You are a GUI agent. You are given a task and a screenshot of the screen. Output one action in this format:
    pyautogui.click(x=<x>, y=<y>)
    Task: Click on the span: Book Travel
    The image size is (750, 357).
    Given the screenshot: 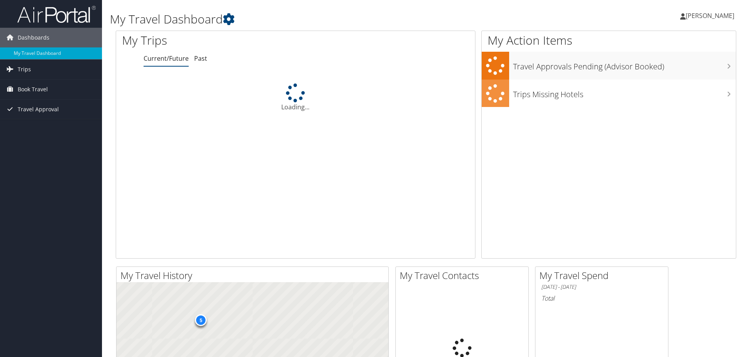 What is the action you would take?
    pyautogui.click(x=33, y=89)
    